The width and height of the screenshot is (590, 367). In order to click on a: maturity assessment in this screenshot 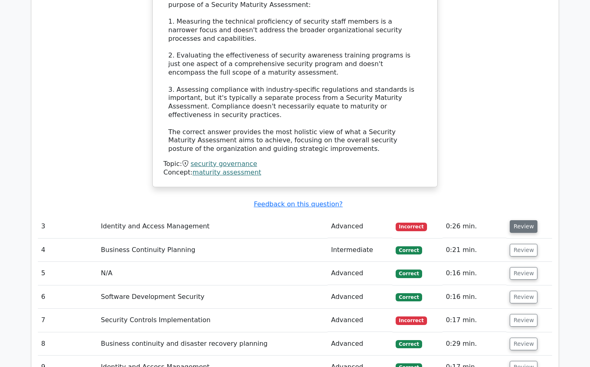, I will do `click(227, 172)`.